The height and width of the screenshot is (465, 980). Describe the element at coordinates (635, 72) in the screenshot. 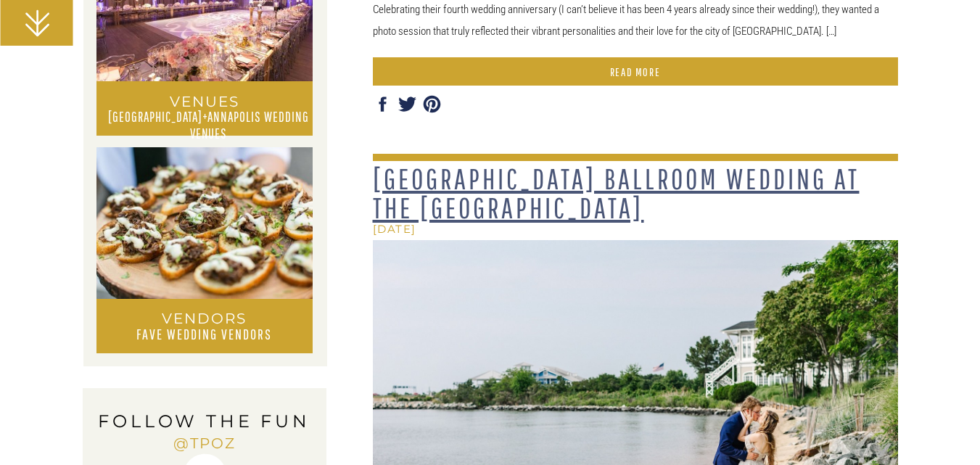

I see `font: READ MORE` at that location.